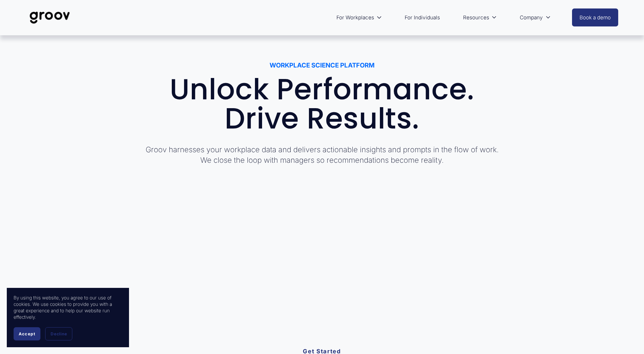 Image resolution: width=644 pixels, height=354 pixels. Describe the element at coordinates (49, 18) in the screenshot. I see `img: Groov | Workplace Science Platform | Unlock Performance | Drive Results` at that location.